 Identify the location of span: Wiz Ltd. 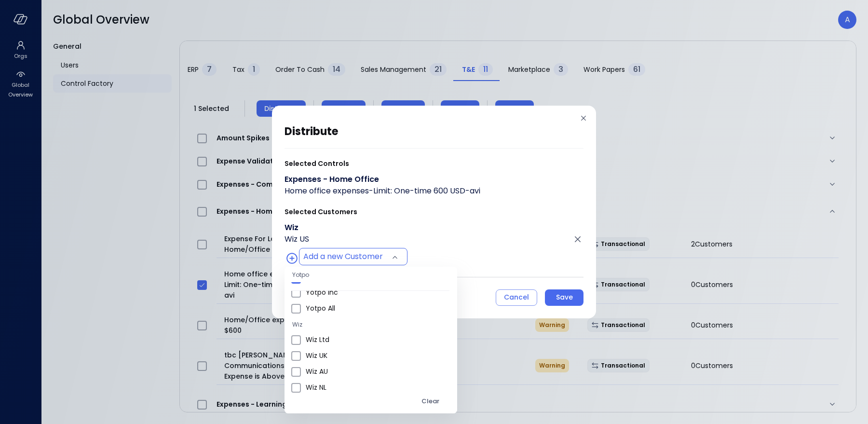
(378, 339).